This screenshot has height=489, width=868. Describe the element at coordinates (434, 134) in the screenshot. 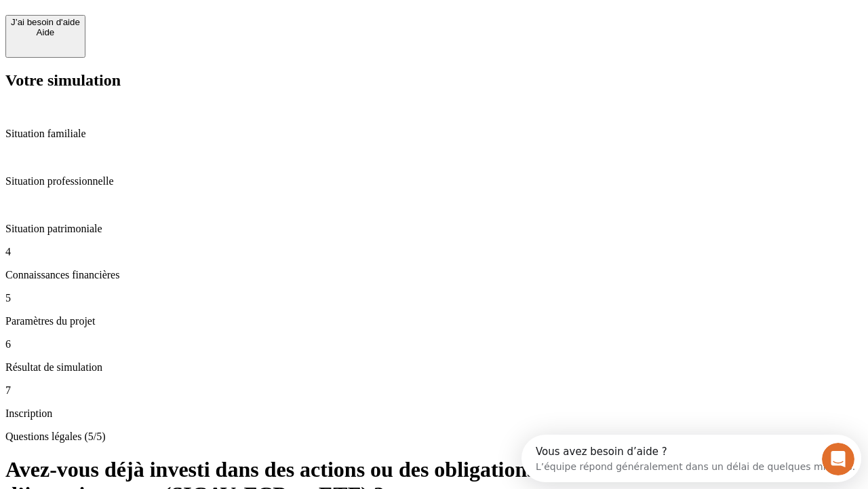

I see `p: Situation familiale` at that location.